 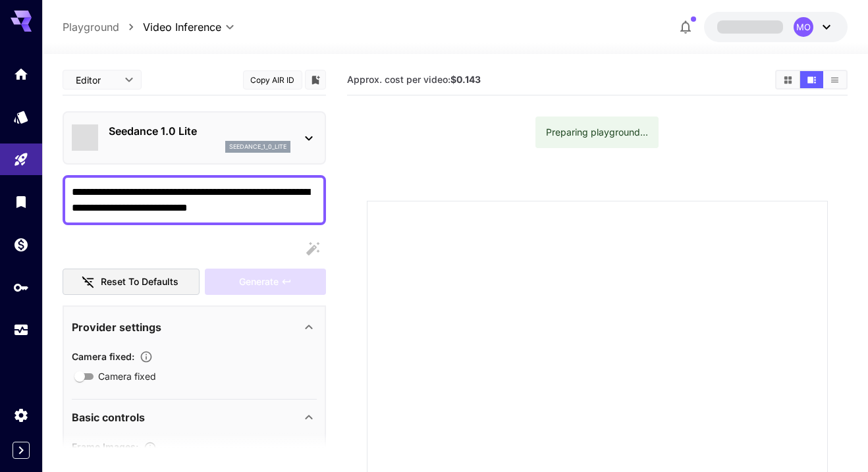 I want to click on span: Editor, so click(x=96, y=79).